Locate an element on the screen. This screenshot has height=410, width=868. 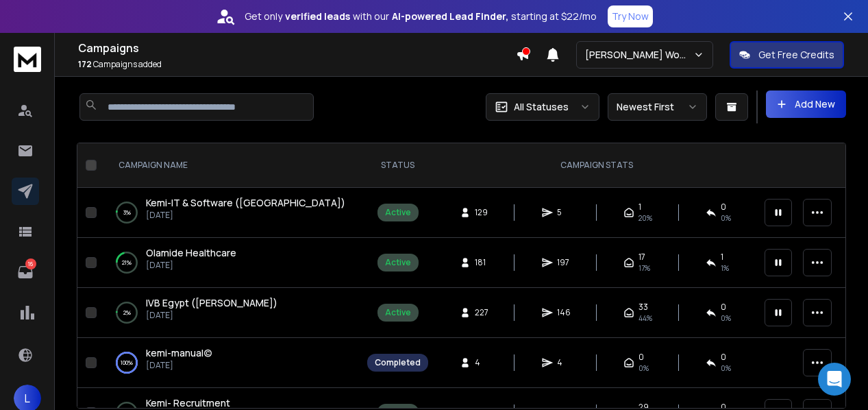
button: Add New is located at coordinates (806, 104).